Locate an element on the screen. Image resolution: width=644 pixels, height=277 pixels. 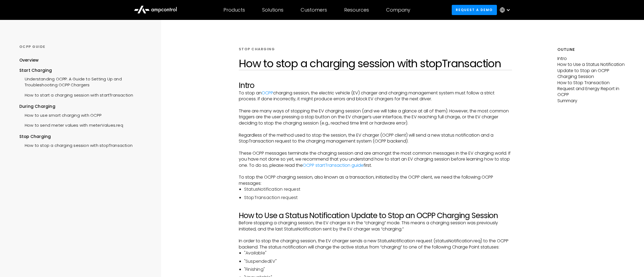
div: How to stop a charging session with stopTransaction is located at coordinates (76, 145).